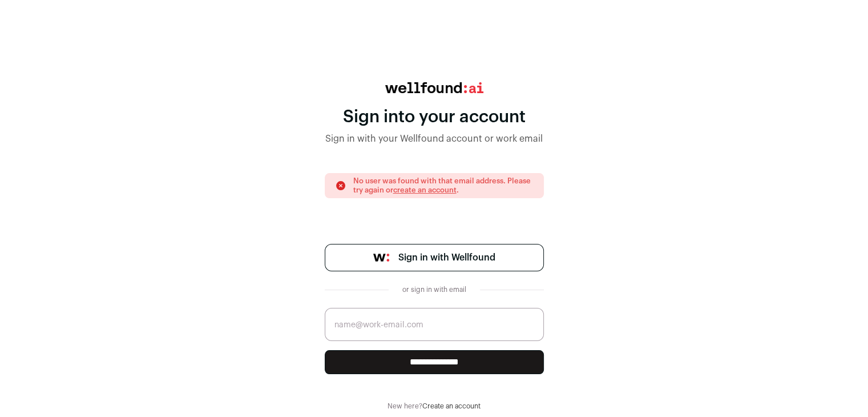 The image size is (868, 417). I want to click on div: or sign in with email, so click(434, 289).